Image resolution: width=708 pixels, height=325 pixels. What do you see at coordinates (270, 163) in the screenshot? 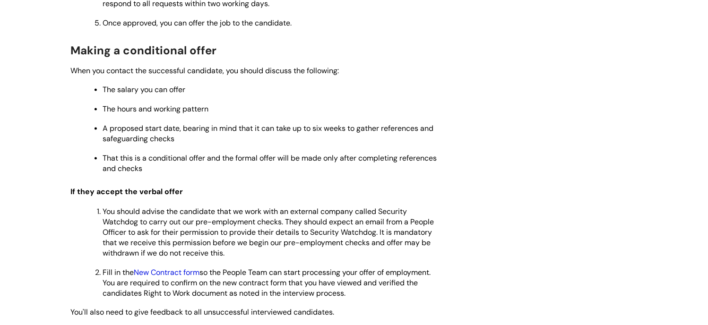
I see `span: That this is a conditional offer and the formal offer will be made only after completing referenc...` at bounding box center [270, 163].